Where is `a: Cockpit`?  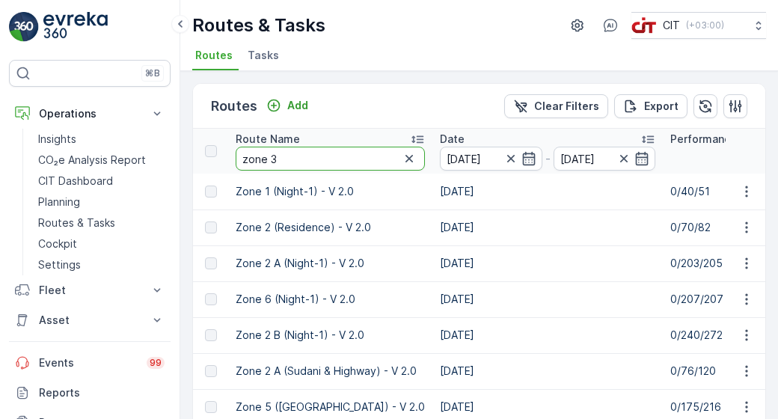
a: Cockpit is located at coordinates (101, 244).